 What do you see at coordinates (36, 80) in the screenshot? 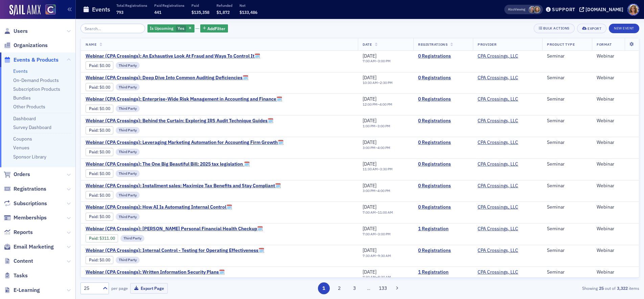
I see `a: On-Demand Products` at bounding box center [36, 80].